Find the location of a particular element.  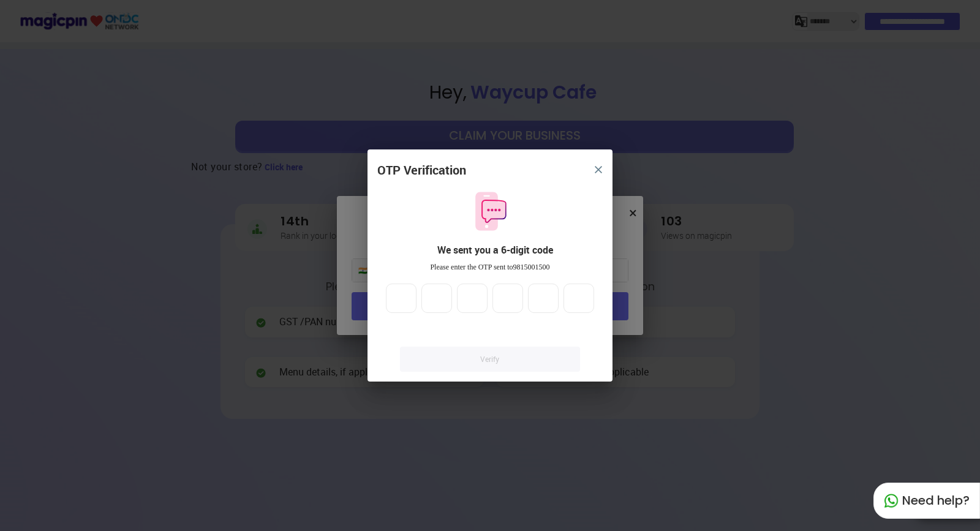

img: 8zTxi7IzMsfkYqyYgBgfvSHvmzQA9juT1O3mhMgBDT8p5s20zMZ2JbefE1IEBlkXHwa7wAFxGwdILBLhkAAAAASUVORK5CYII= is located at coordinates (599, 170).